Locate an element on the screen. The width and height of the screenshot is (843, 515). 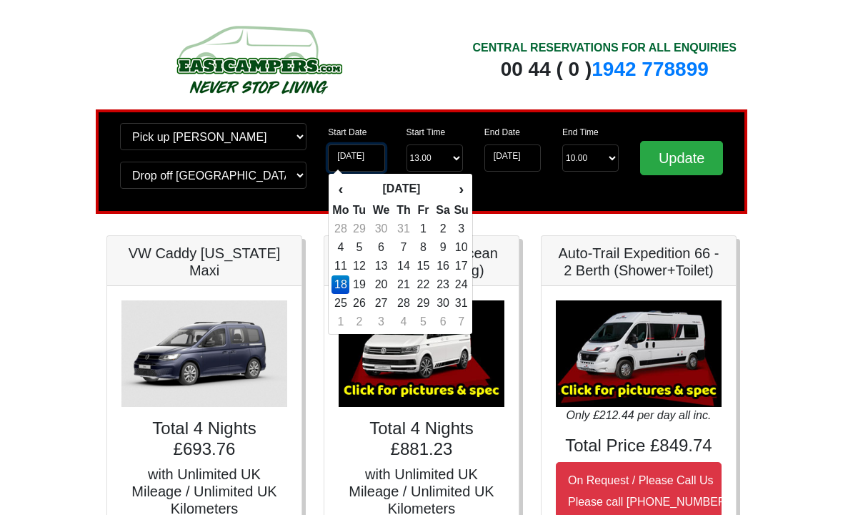
td: 10 is located at coordinates (461, 247).